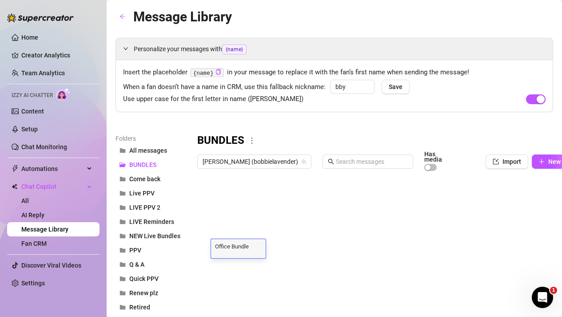 The width and height of the screenshot is (562, 317). What do you see at coordinates (218, 72) in the screenshot?
I see `span: copy` at bounding box center [218, 72].